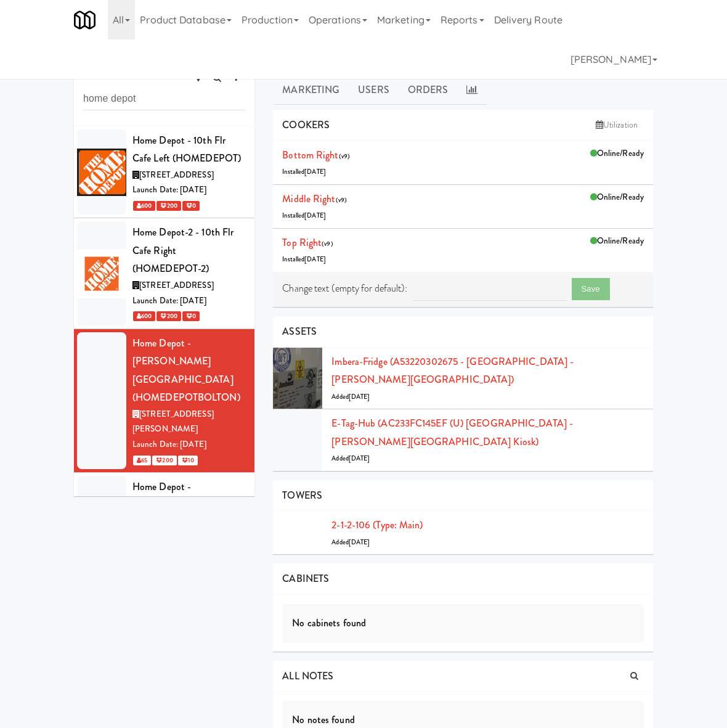  What do you see at coordinates (306, 124) in the screenshot?
I see `span: COOKERS` at bounding box center [306, 124].